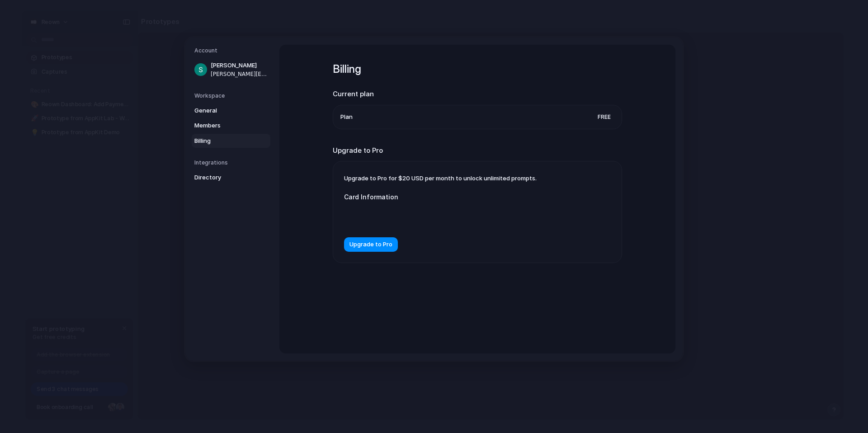 The height and width of the screenshot is (433, 868). I want to click on h5: Integrations, so click(232, 163).